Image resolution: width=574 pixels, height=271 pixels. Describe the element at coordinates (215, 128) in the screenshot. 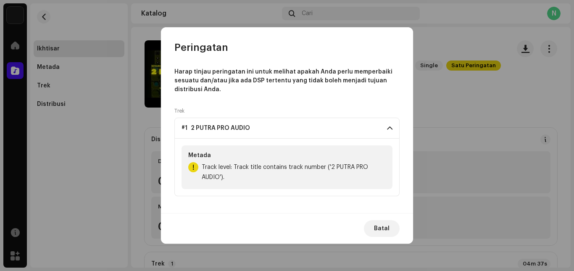

I see `span: #1 2 PUTRA PRO AUDIO` at that location.